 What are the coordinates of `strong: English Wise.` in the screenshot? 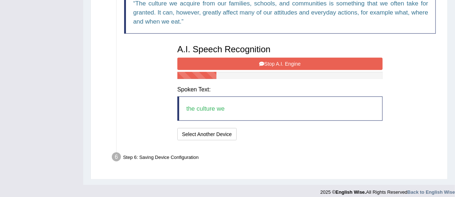 It's located at (351, 192).